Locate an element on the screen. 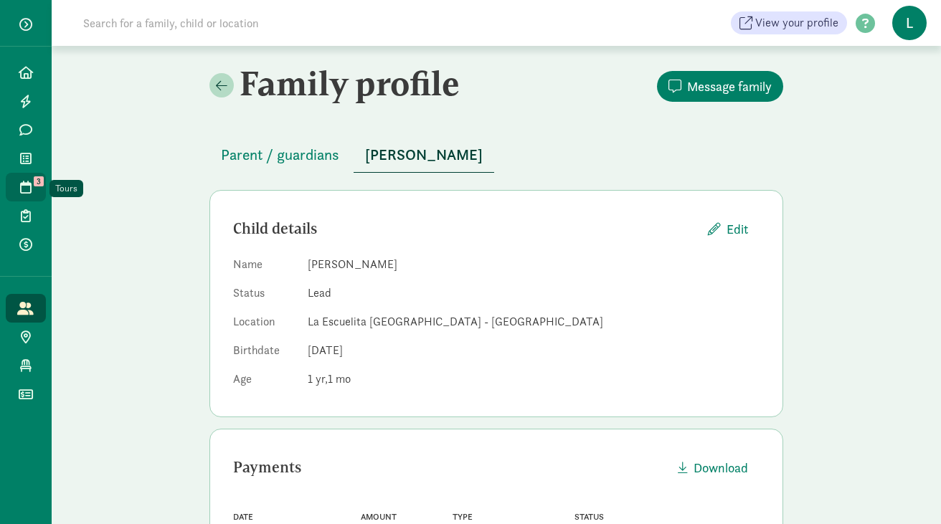  input: Search for a family, child or location is located at coordinates (275, 23).